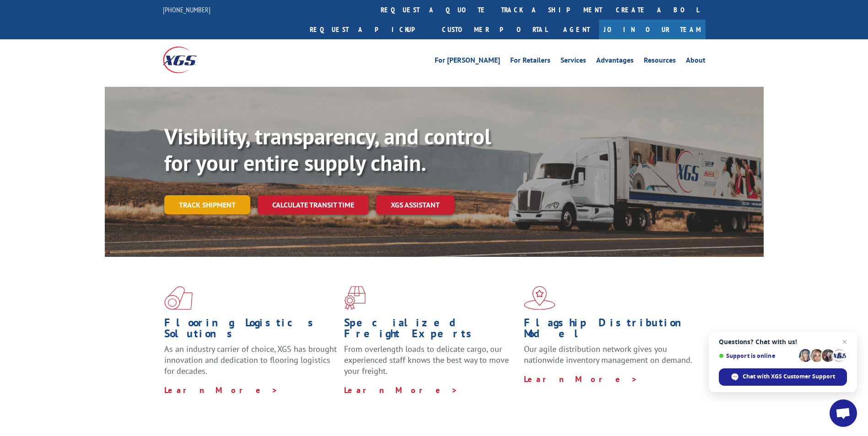 This screenshot has width=868, height=436. Describe the element at coordinates (695, 62) in the screenshot. I see `a: About` at that location.